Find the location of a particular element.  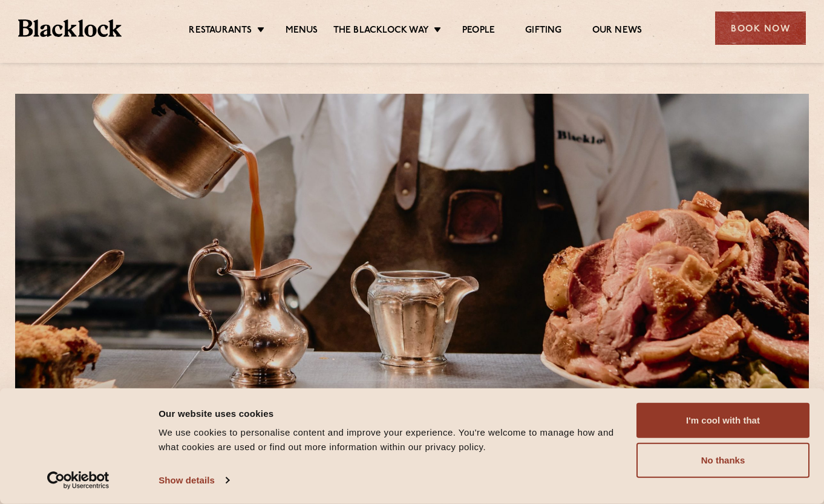

a: People is located at coordinates (479, 31).